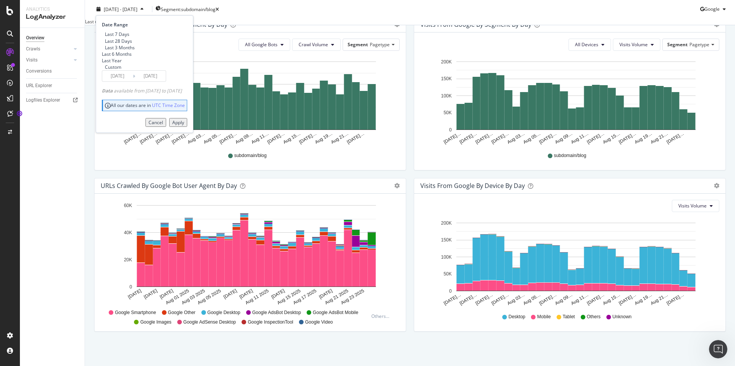 This screenshot has height=366, width=735. I want to click on div: Last update, so click(105, 21).